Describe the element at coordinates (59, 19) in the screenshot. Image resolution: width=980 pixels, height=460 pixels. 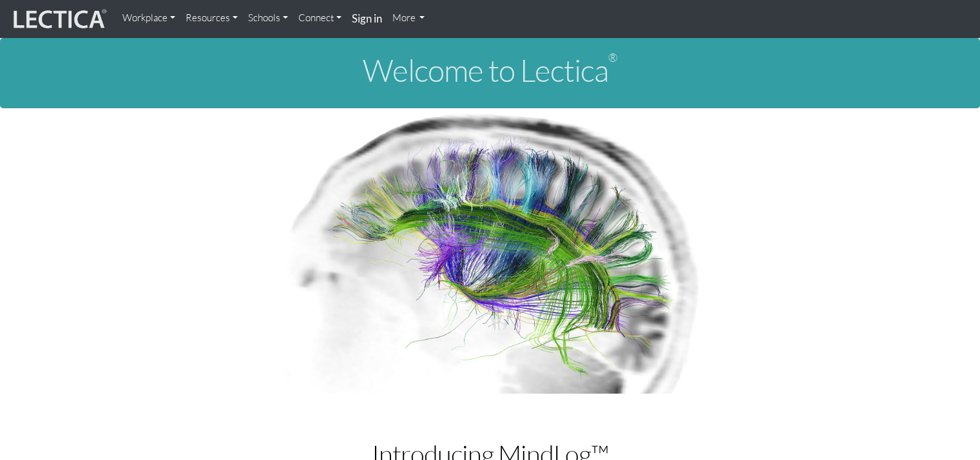
I see `img: lecticalive` at that location.